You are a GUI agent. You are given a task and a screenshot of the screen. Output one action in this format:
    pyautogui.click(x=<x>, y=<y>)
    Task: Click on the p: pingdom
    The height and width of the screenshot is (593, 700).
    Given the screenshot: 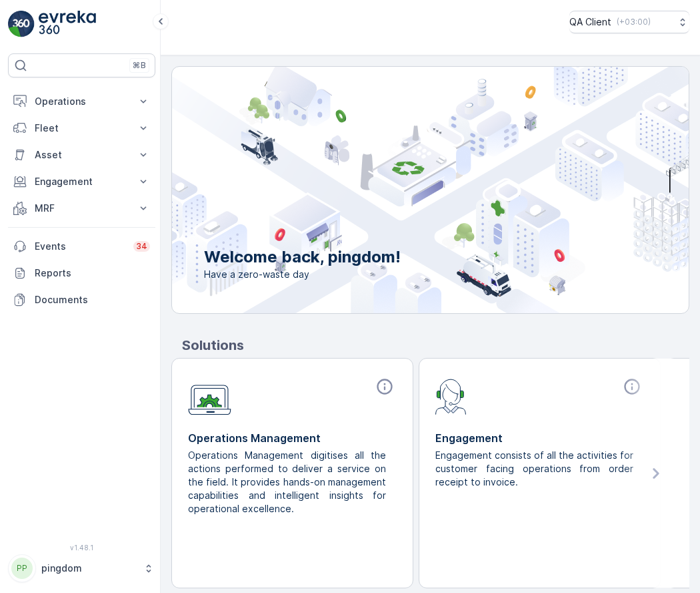 What is the action you would take?
    pyautogui.click(x=89, y=568)
    